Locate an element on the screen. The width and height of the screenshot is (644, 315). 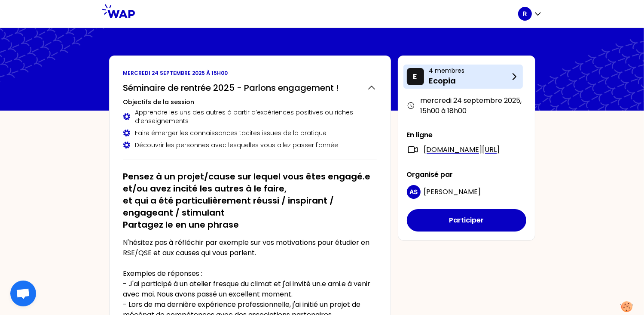
p: 4 membres is located at coordinates (470, 70).